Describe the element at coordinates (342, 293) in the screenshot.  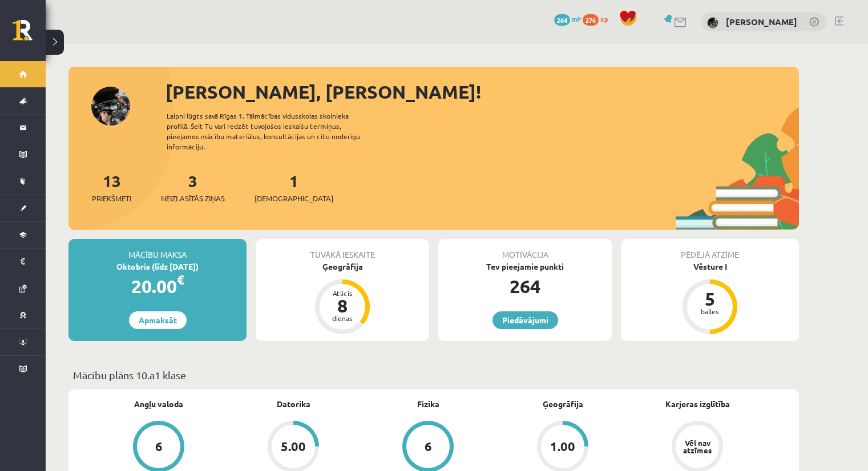
I see `div: Atlicis` at that location.